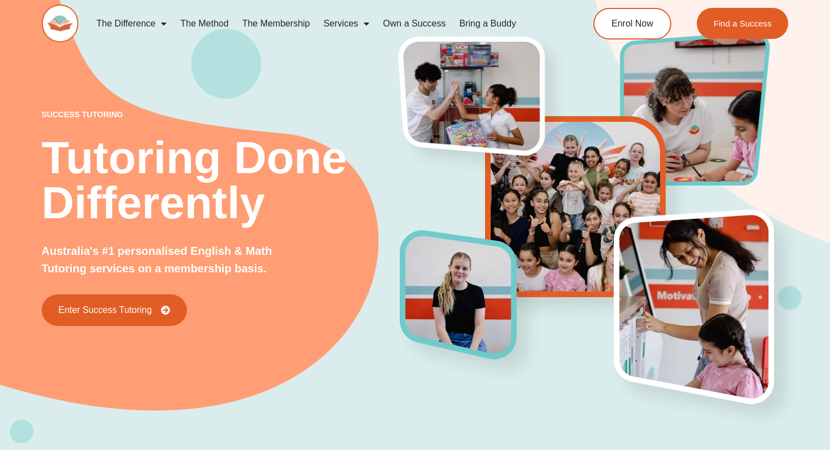 Image resolution: width=830 pixels, height=450 pixels. I want to click on nav: Menu, so click(320, 24).